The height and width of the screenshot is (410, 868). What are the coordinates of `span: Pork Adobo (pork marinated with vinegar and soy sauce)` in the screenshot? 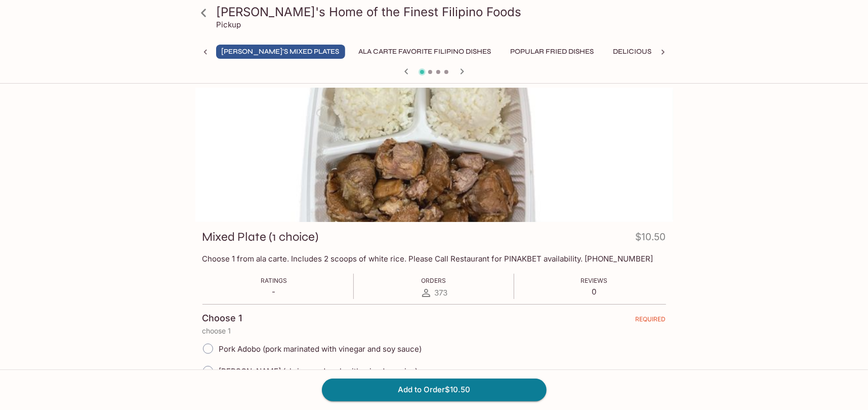 It's located at (321, 349).